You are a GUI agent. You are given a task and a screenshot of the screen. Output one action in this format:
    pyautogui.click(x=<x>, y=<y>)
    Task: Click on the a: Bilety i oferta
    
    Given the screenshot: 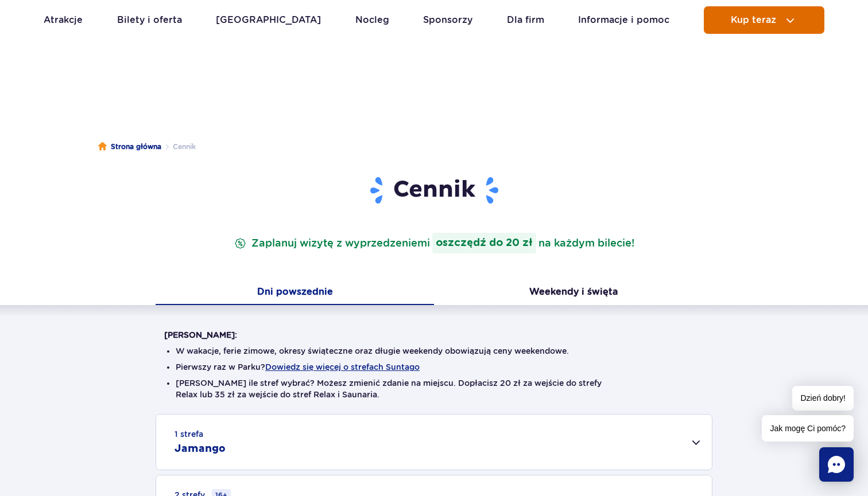 What is the action you would take?
    pyautogui.click(x=149, y=20)
    